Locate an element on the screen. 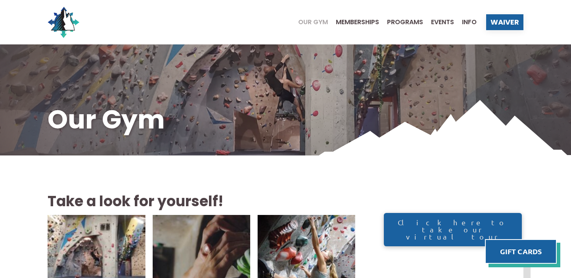 The height and width of the screenshot is (278, 571). a: Our Gym is located at coordinates (309, 22).